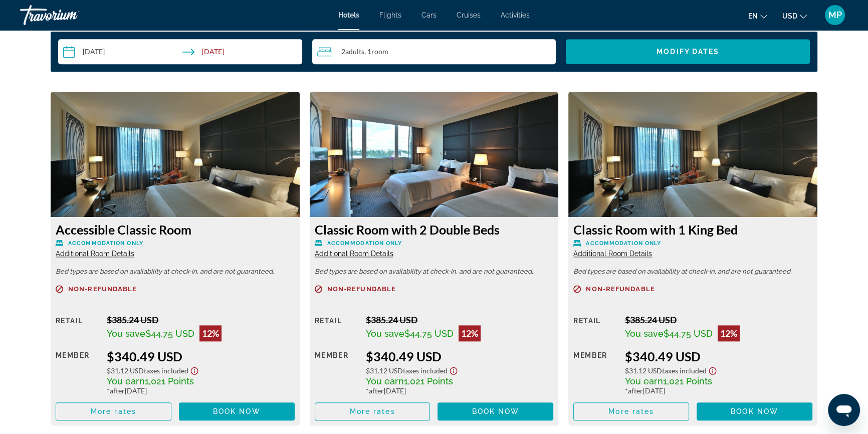 The height and width of the screenshot is (434, 868). Describe the element at coordinates (391, 15) in the screenshot. I see `span: Flights` at that location.